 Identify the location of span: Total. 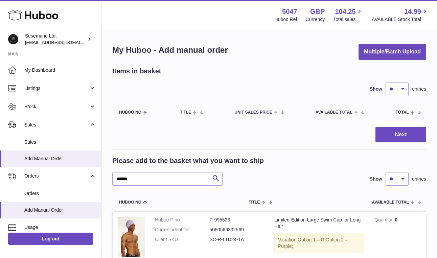
(402, 112).